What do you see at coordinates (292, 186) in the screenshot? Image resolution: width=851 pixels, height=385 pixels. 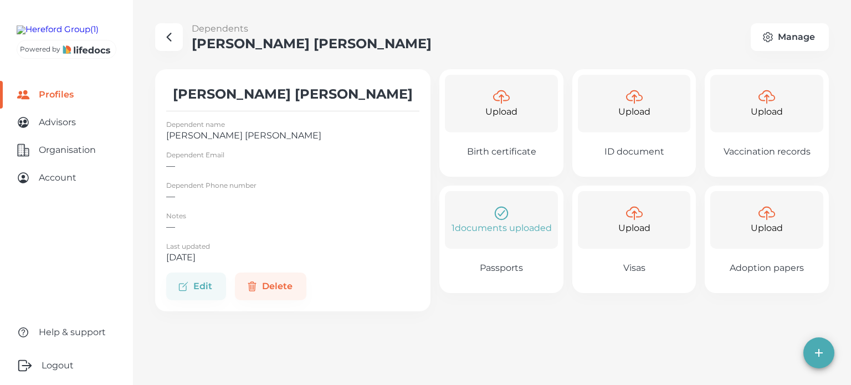 I see `p: Dependent Phone number` at bounding box center [292, 186].